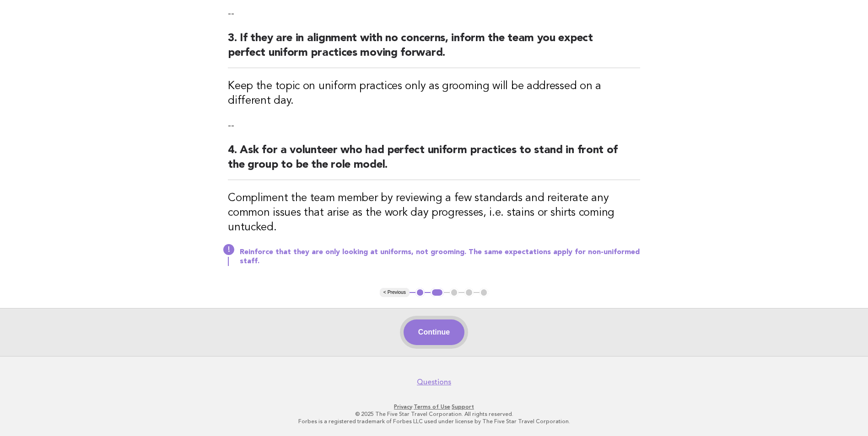  What do you see at coordinates (394, 293) in the screenshot?
I see `button: < Previous` at bounding box center [394, 293].